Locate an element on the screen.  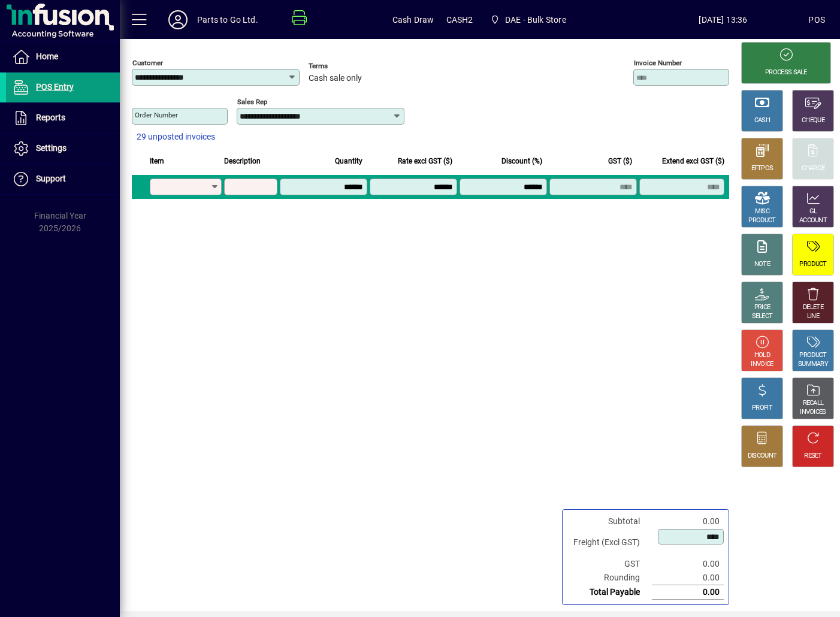
td: Total Payable is located at coordinates (609, 592).